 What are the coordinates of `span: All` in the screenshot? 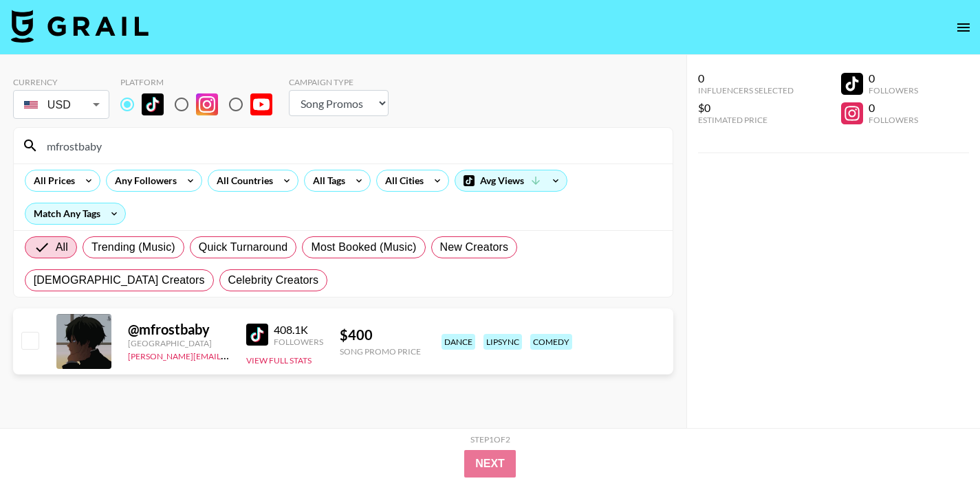 It's located at (62, 247).